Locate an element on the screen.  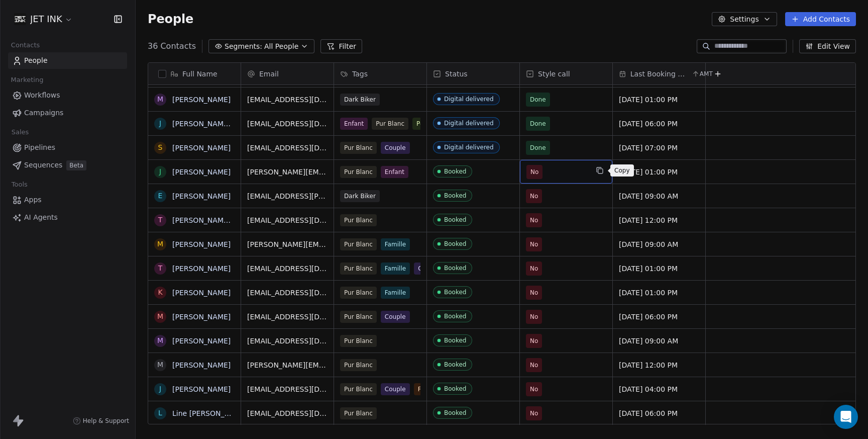
span: Workflows is located at coordinates (42, 95).